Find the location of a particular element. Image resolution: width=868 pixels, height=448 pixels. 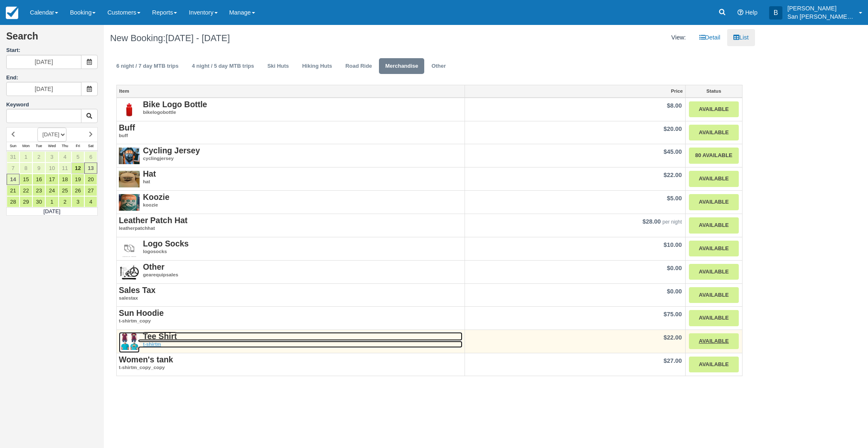

a: 25 is located at coordinates (65, 190).